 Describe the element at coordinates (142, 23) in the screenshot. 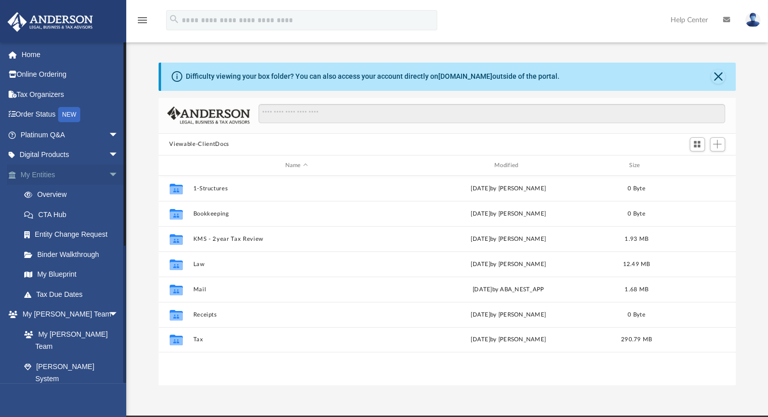

I see `a: menu` at that location.